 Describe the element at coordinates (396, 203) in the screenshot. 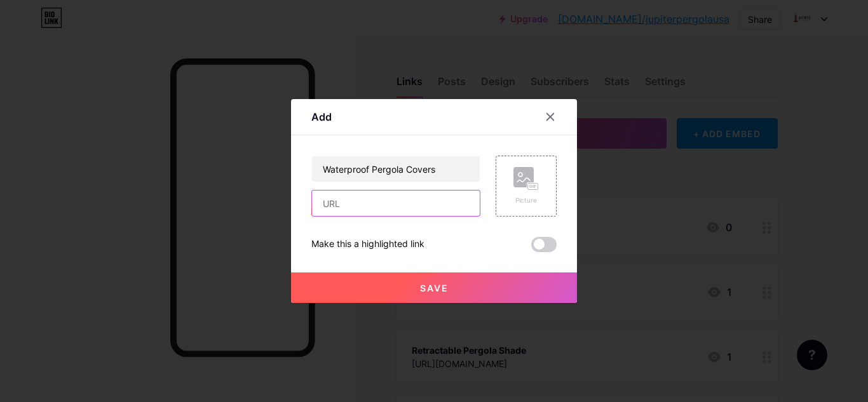

I see `input: URL` at that location.